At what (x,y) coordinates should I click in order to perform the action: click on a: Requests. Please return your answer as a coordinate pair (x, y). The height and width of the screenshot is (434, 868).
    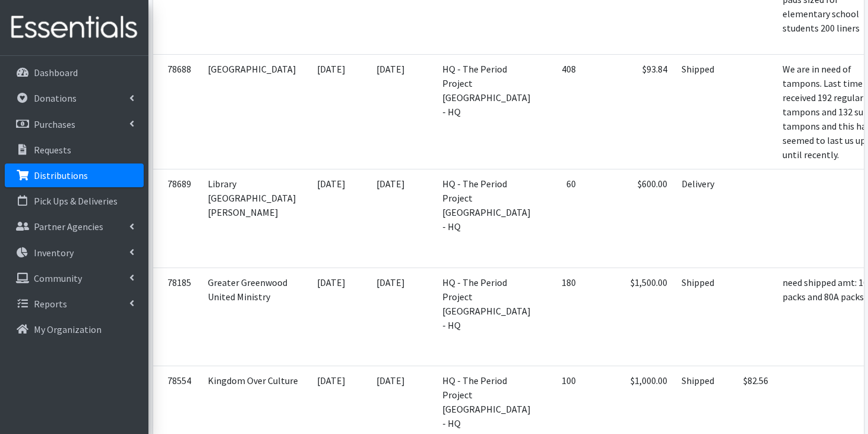
    Looking at the image, I should click on (74, 150).